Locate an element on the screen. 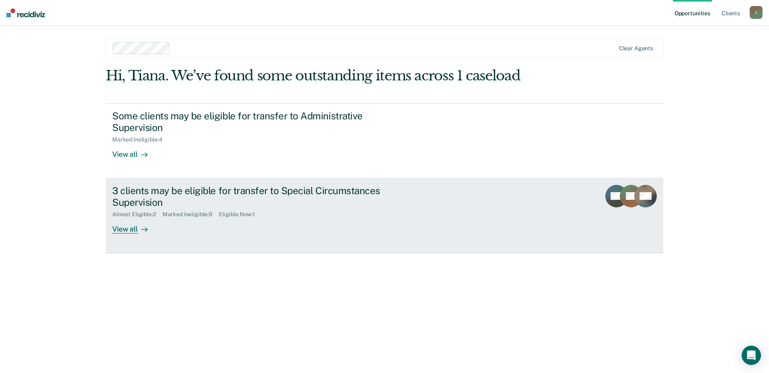  div: Hi, Tiana. We’ve found some outstanding items across 1 caseload is located at coordinates (329, 76).